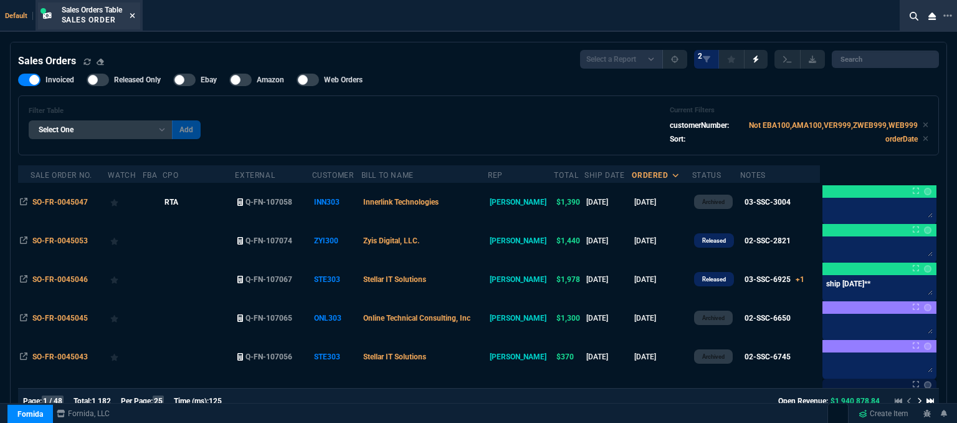  Describe the element at coordinates (677, 139) in the screenshot. I see `p: Sort:` at that location.